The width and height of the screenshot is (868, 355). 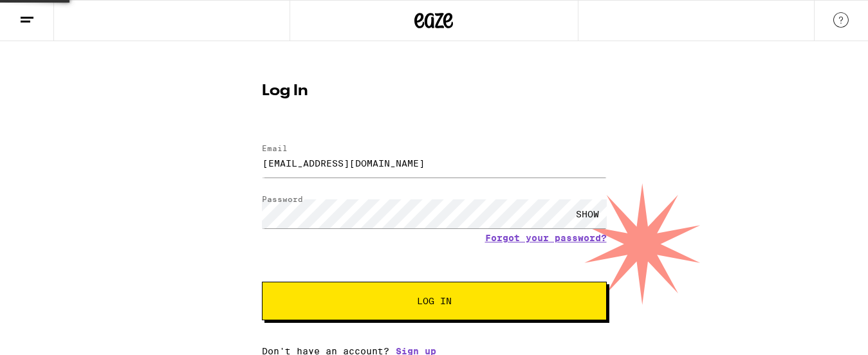 I want to click on label: Email, so click(x=275, y=148).